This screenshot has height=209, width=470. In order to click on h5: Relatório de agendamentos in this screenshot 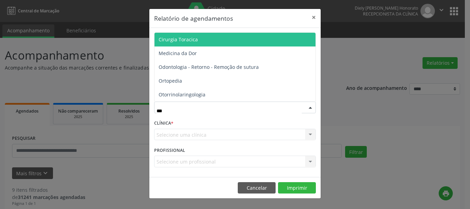, I will do `click(193, 18)`.